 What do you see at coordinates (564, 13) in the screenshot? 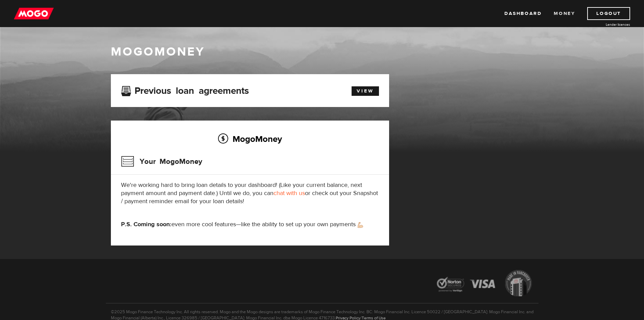
I see `a: Money` at bounding box center [564, 13].